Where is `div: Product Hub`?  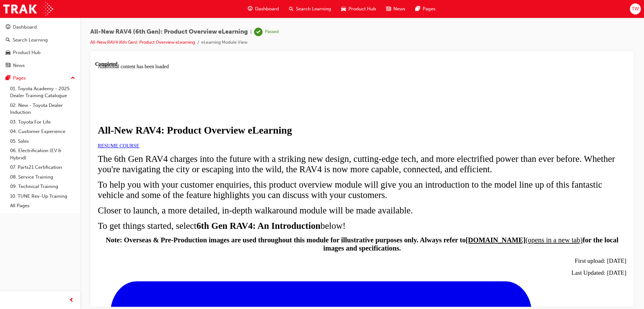 div: Product Hub is located at coordinates (27, 53).